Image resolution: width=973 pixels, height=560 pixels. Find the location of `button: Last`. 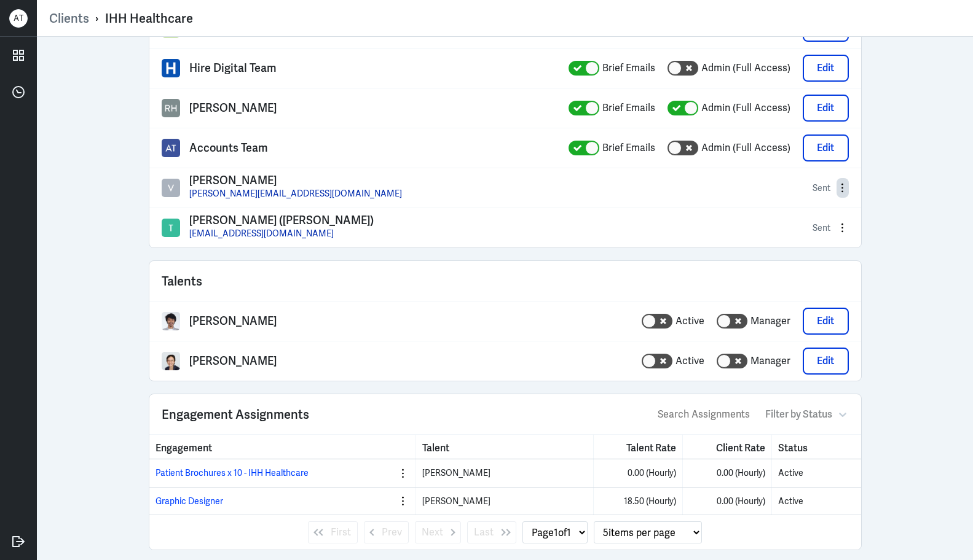

button: Last is located at coordinates (492, 533).